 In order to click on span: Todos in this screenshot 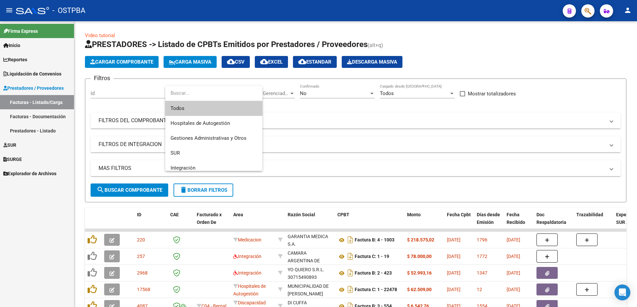, I will do `click(214, 108)`.